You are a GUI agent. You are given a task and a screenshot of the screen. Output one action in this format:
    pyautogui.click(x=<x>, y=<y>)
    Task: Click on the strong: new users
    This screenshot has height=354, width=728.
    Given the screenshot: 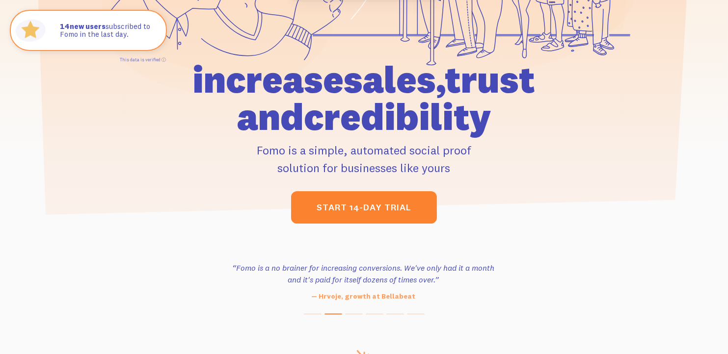 What is the action you would take?
    pyautogui.click(x=82, y=26)
    